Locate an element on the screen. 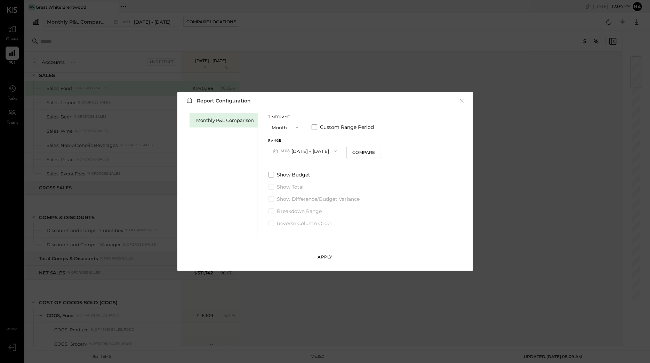 Image resolution: width=650 pixels, height=363 pixels. div: Timeframe is located at coordinates (286, 118).